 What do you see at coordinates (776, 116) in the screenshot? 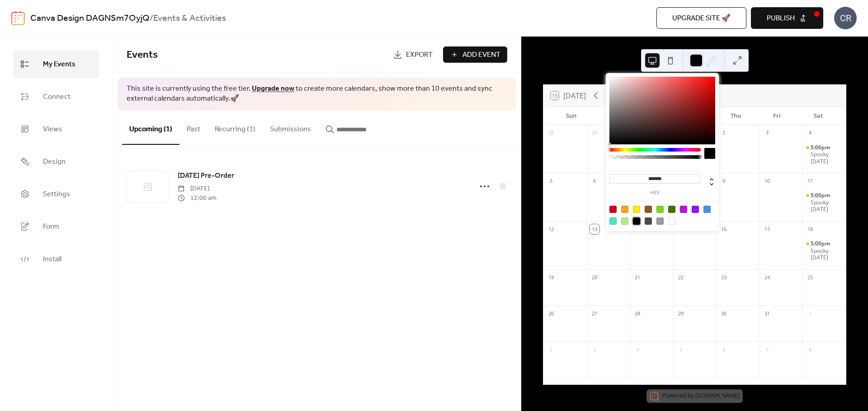
I see `div: Fri` at bounding box center [776, 116].